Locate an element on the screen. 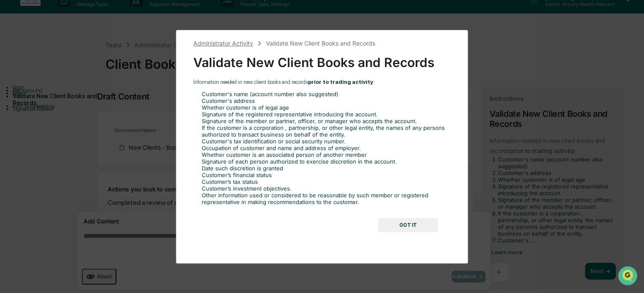  li: Customer's tax identification or social security number. is located at coordinates (326, 141).